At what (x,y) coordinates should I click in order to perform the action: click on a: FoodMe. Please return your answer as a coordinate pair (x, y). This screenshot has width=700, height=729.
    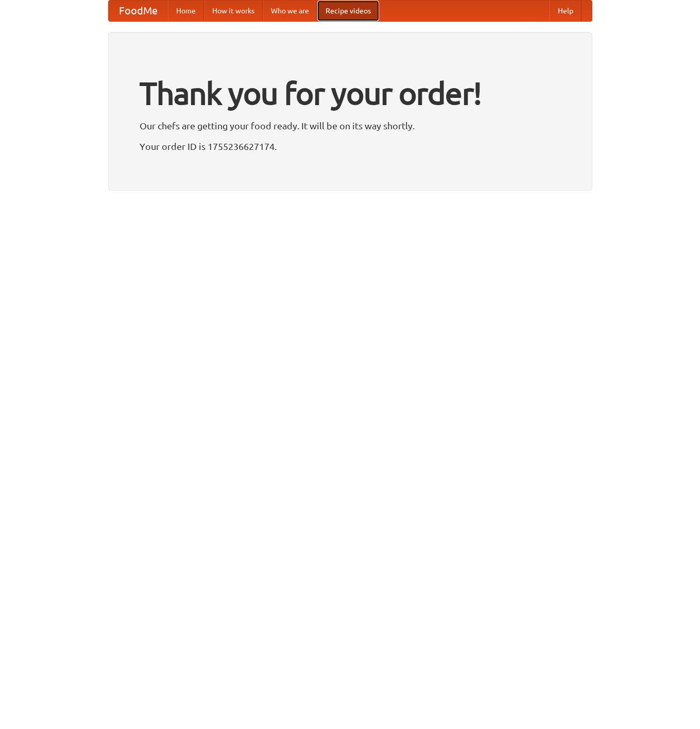
    Looking at the image, I should click on (138, 11).